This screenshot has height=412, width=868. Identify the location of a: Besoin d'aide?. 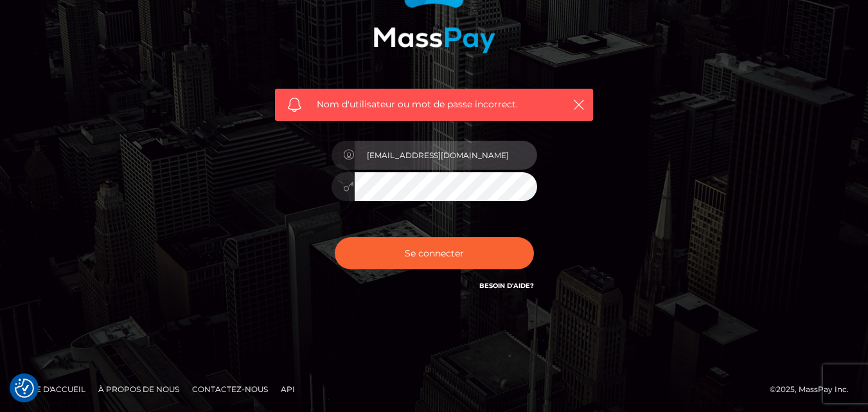
(506, 286).